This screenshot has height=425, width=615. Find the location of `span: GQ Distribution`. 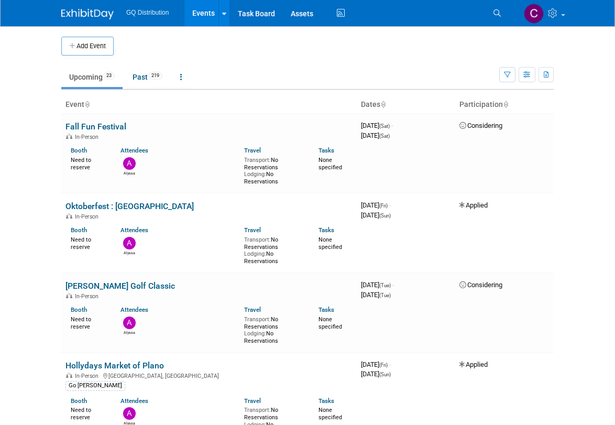

span: GQ Distribution is located at coordinates (147, 13).